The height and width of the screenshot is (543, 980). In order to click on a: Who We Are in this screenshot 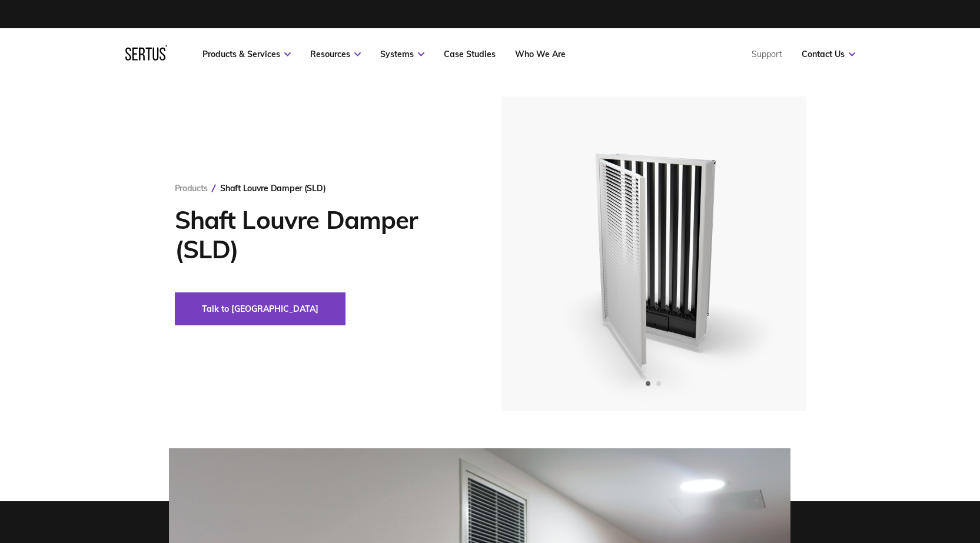, I will do `click(541, 54)`.